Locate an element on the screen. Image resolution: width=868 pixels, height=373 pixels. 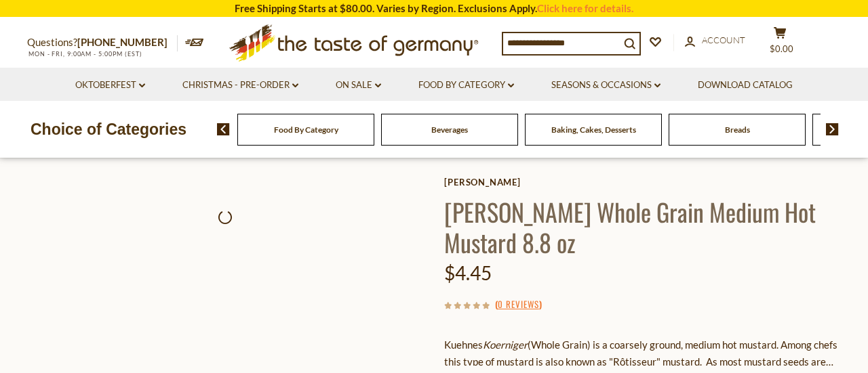
a: 0 Reviews is located at coordinates (518, 305).